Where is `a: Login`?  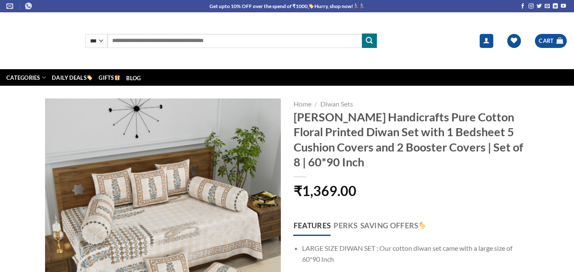 a: Login is located at coordinates (486, 41).